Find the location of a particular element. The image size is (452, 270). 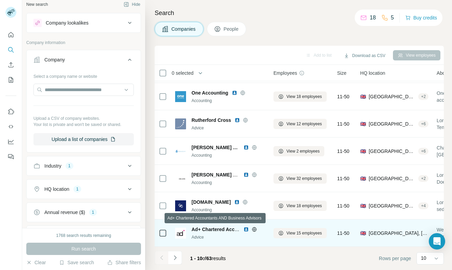

p: 5 is located at coordinates (392, 18).